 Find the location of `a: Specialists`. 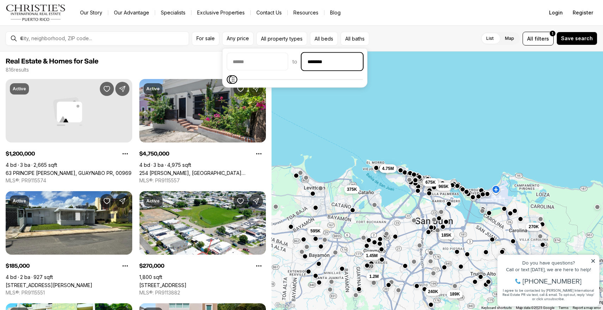

a: Specialists is located at coordinates (173, 13).